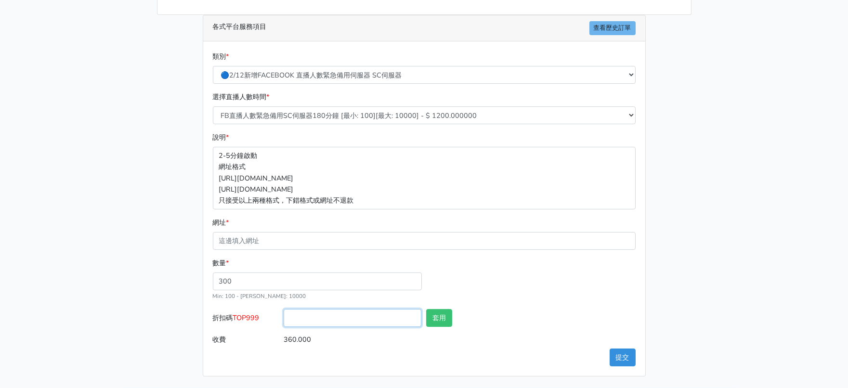 The image size is (848, 388). I want to click on input: 這邊填入網址, so click(424, 241).